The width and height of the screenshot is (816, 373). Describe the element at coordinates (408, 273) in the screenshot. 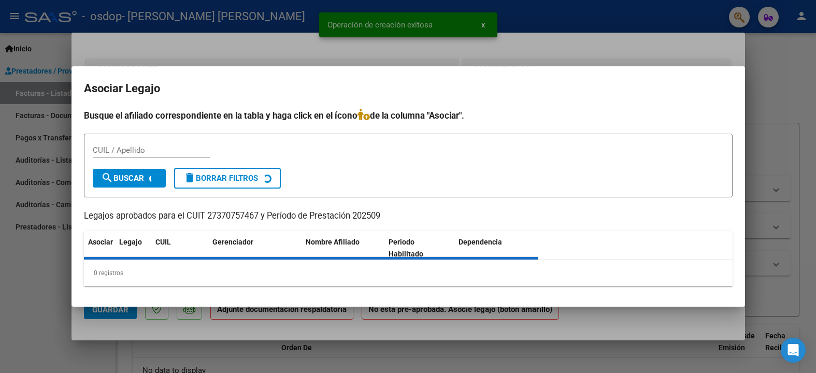

I see `div: 0 registros` at that location.